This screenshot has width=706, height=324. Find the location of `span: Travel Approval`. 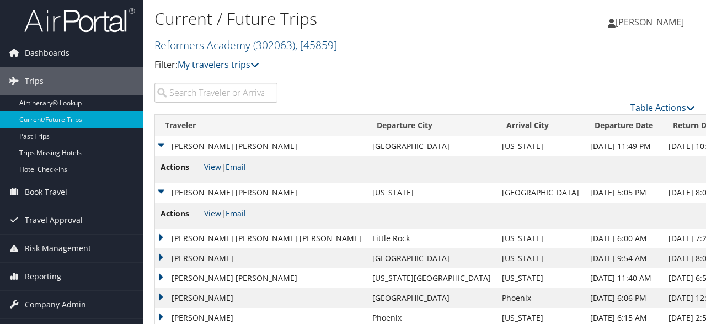

span: Travel Approval is located at coordinates (54, 220).